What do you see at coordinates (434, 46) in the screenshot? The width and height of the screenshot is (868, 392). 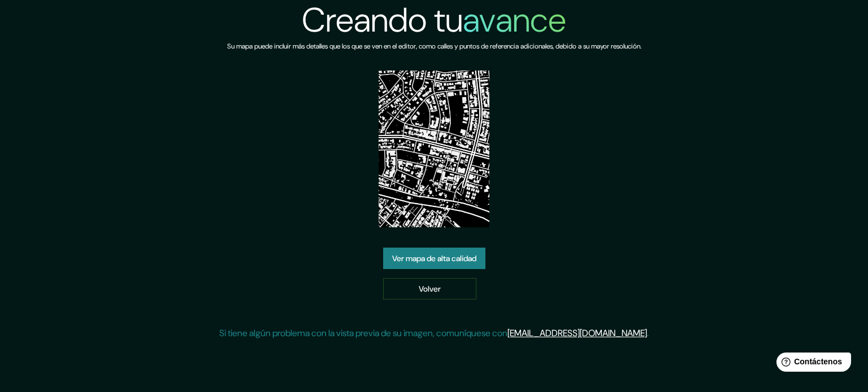 I see `font: Su mapa puede incluir más detalles que los que se ven en el editor, como calles y puntos de refer...` at bounding box center [434, 46].